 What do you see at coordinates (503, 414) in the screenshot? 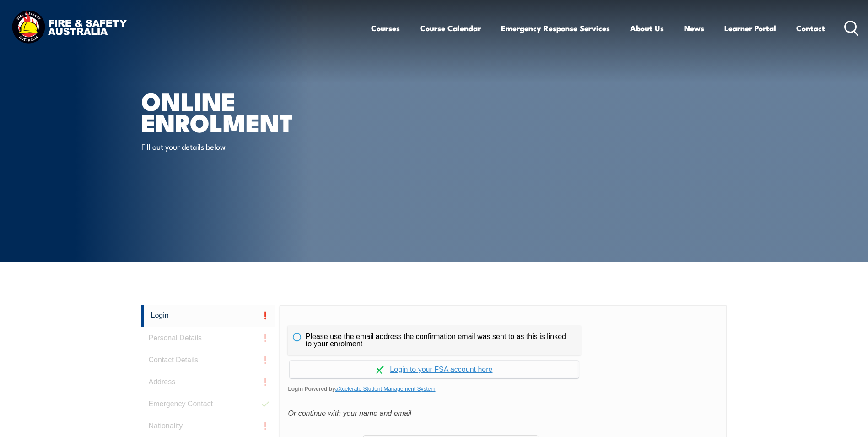
I see `div: Or continue with your name and email` at bounding box center [503, 414].